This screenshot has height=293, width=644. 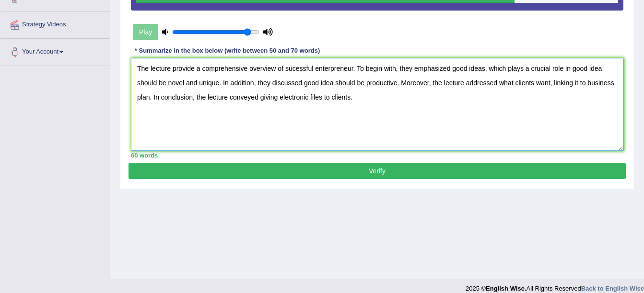 I want to click on div: 2025 © All Rights Reserved, so click(x=554, y=286).